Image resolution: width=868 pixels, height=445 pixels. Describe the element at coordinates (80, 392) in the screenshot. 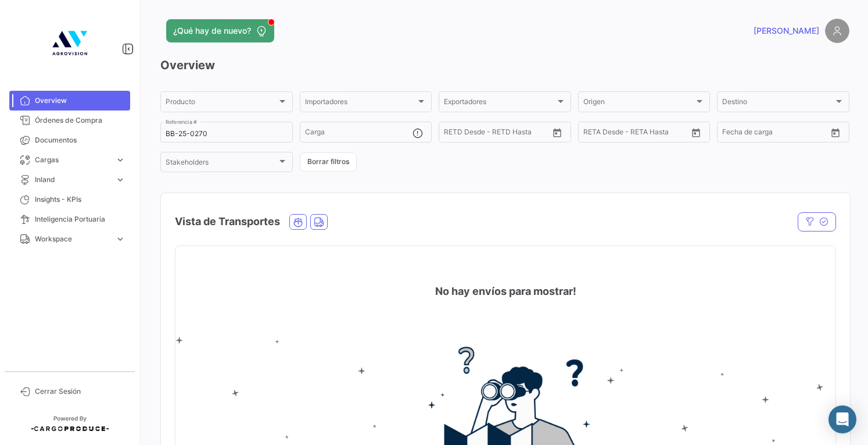

I see `span: Cerrar Sesión` at that location.